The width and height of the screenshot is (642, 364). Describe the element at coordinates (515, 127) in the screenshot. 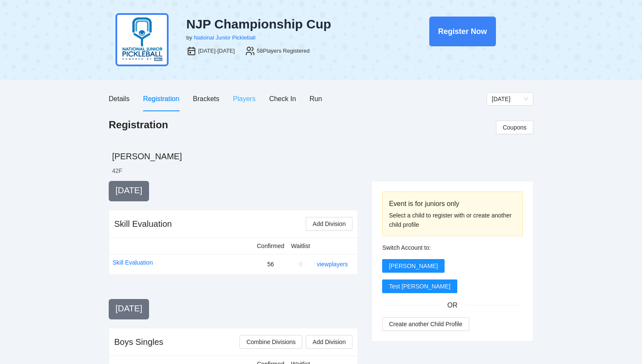

I see `button: Coupons` at that location.